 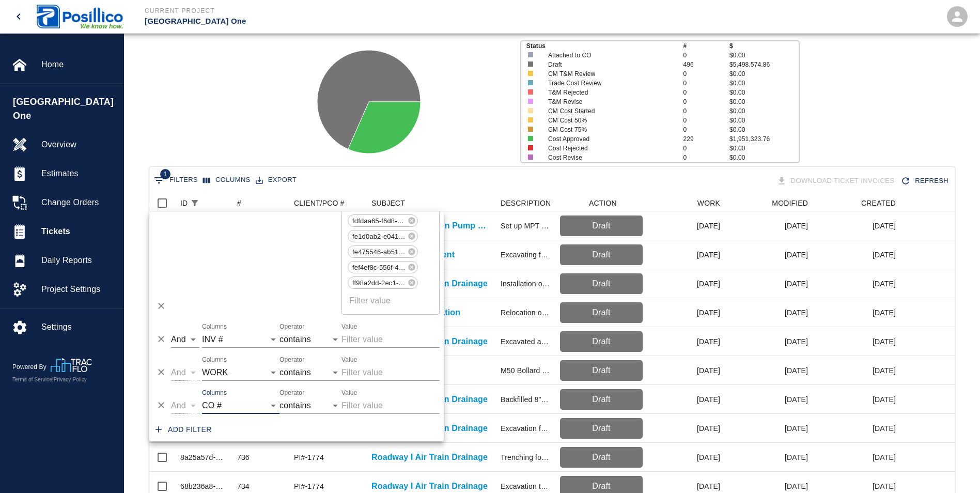 What do you see at coordinates (165, 174) in the screenshot?
I see `span: 1` at bounding box center [165, 174].